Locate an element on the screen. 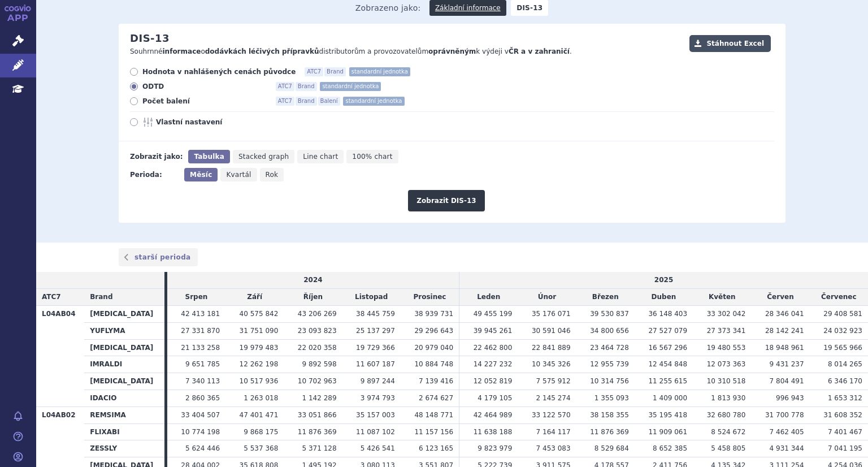 The height and width of the screenshot is (467, 868). span: 39 945 261 is located at coordinates (492, 331).